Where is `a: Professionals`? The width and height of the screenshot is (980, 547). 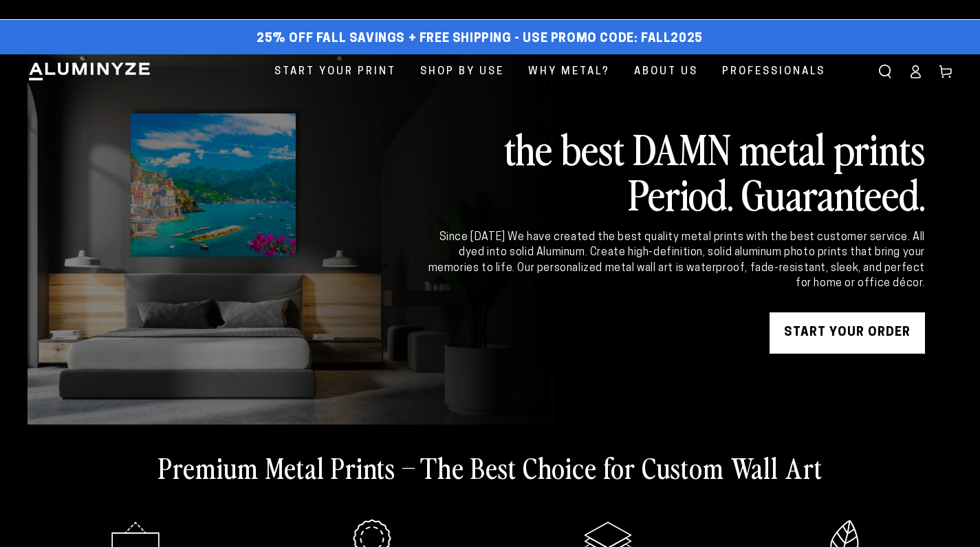 a: Professionals is located at coordinates (774, 72).